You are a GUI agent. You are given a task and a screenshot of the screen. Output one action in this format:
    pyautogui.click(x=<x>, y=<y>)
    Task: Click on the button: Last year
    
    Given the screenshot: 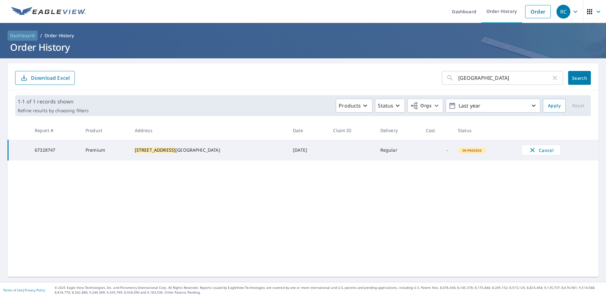 What is the action you would take?
    pyautogui.click(x=493, y=106)
    